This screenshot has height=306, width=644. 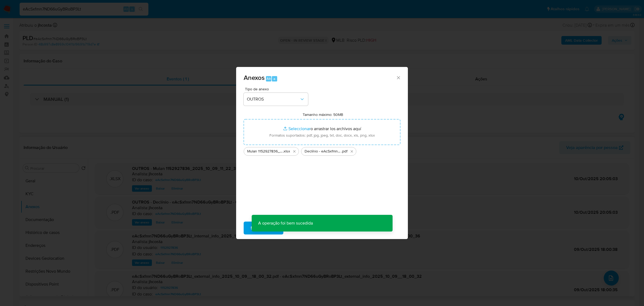 What do you see at coordinates (352, 151) in the screenshot?
I see `button: Eliminar Declínio - eAcSxfmn7ND66uGyBRoBP3Lt - CPF 13027456466 - MARIA CLARA NASCIMENTO DE MELO.pdf` at bounding box center [352, 151].